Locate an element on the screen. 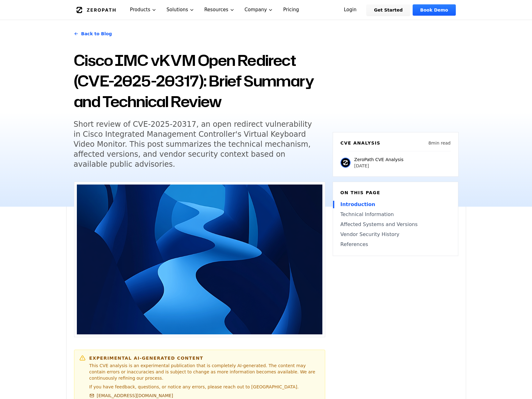 This screenshot has width=532, height=399. a: Introduction is located at coordinates (396, 204).